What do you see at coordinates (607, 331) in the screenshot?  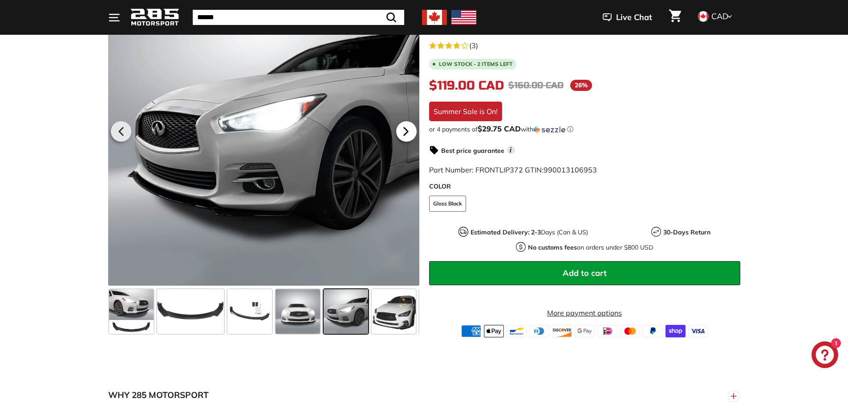 I see `img: ideal` at bounding box center [607, 331].